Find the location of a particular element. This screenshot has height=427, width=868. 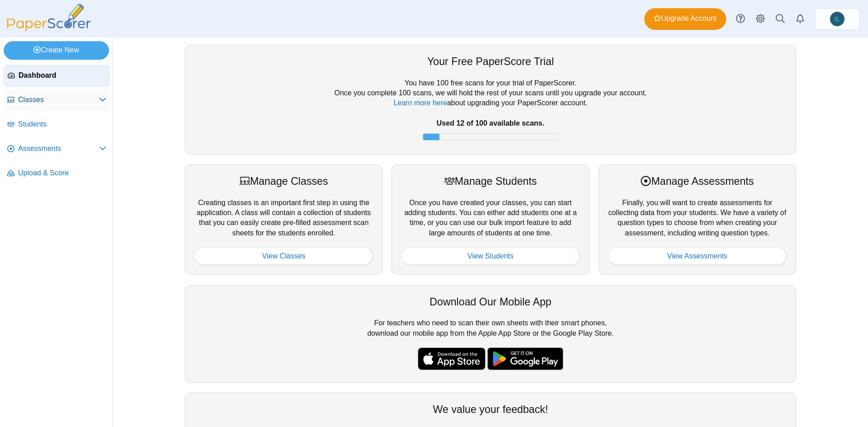

a: Learn more here is located at coordinates (420, 103).